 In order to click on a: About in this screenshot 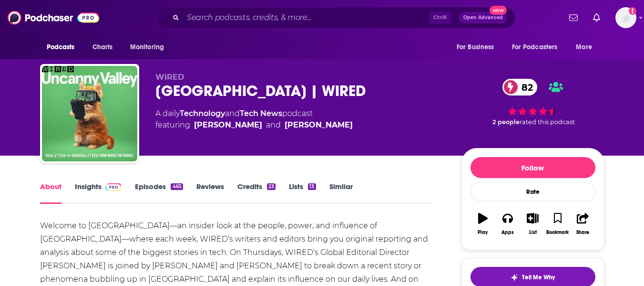, I will do `click(51, 193)`.